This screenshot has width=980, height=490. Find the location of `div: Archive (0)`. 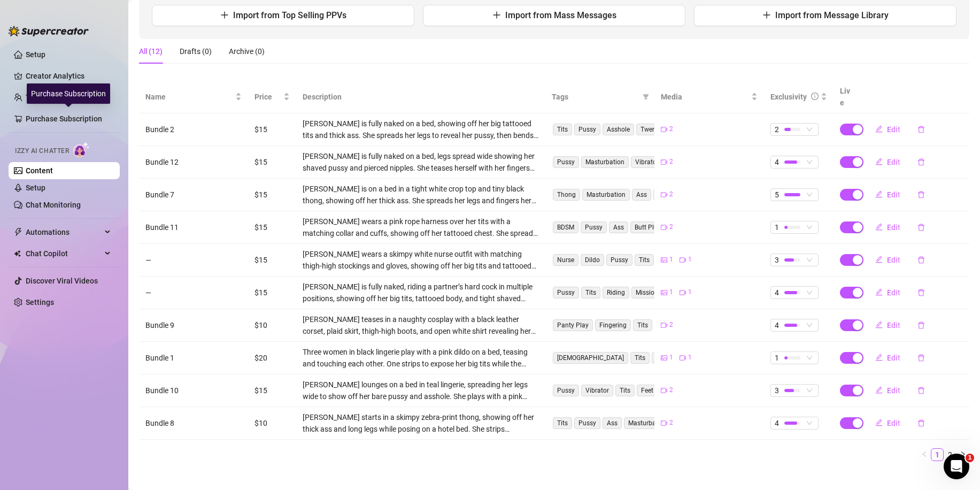

div: Archive (0) is located at coordinates (247, 51).